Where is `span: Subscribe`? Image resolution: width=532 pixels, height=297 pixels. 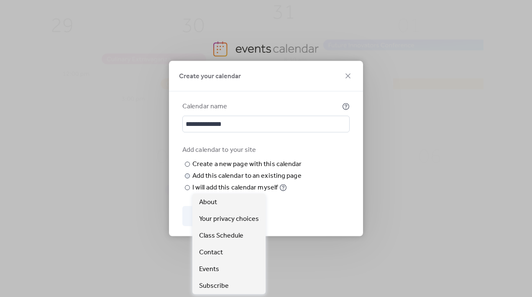
span: Subscribe is located at coordinates (214, 286).